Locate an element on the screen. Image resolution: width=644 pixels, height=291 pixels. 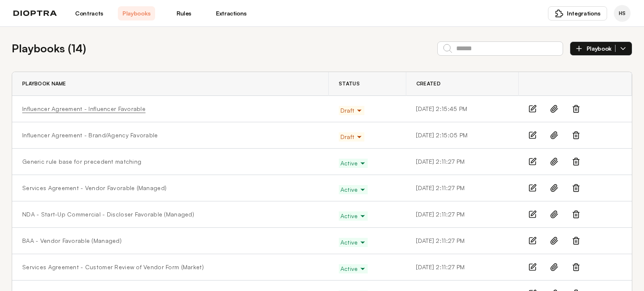
button: Integrations is located at coordinates (577, 13).